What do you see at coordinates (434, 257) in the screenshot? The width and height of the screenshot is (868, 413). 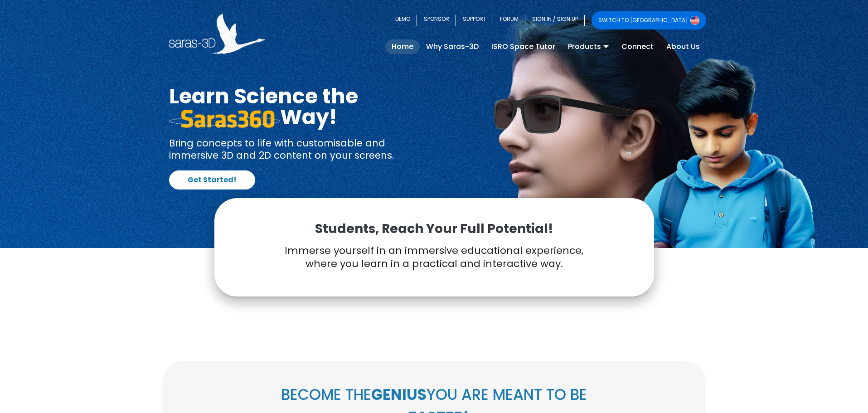 I see `p: Immerse yourself in an immersive educational experience, where you learn in a practical and inter...` at bounding box center [434, 257].